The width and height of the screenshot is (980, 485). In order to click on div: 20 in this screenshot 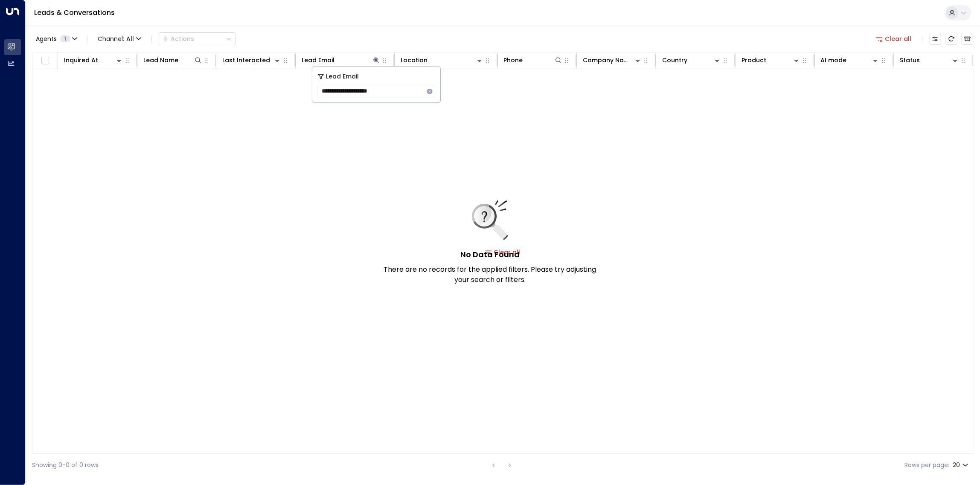, I will do `click(961, 465)`.